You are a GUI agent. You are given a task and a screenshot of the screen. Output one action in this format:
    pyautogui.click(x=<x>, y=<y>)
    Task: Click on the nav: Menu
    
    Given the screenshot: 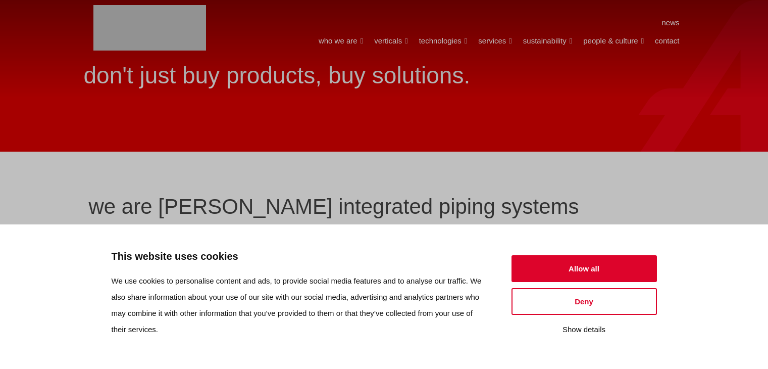 What is the action you would take?
    pyautogui.click(x=450, y=23)
    